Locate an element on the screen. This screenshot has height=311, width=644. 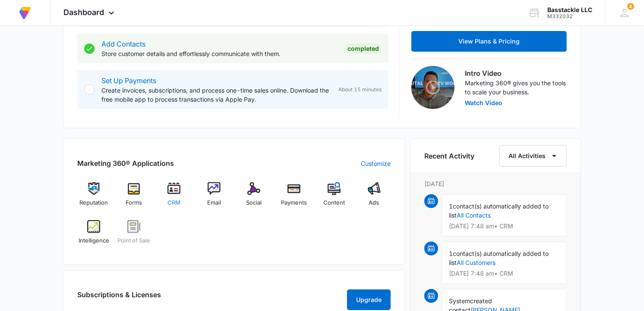
a: Add Contacts is located at coordinates (123, 44).